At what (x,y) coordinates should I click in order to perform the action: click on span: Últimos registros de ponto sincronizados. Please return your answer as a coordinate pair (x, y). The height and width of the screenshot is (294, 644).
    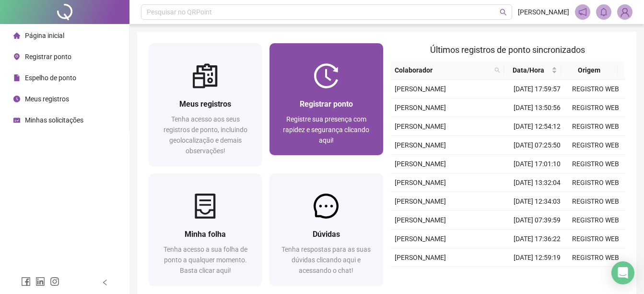
    Looking at the image, I should click on (507, 50).